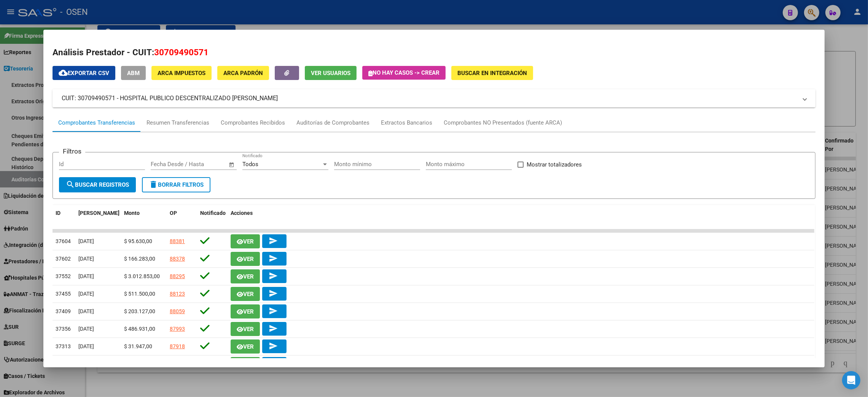 The image size is (868, 397). Describe the element at coordinates (97, 123) in the screenshot. I see `div: Comprobantes Transferencias` at that location.